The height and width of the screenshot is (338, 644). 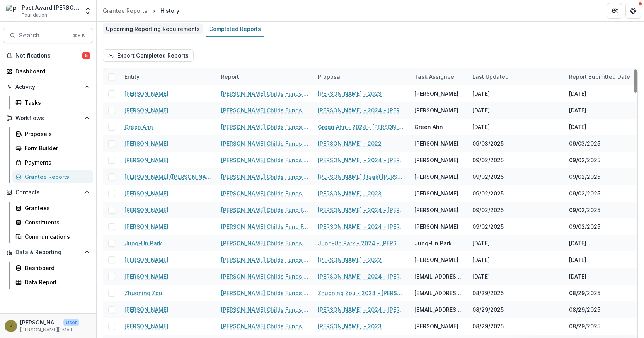 What do you see at coordinates (48, 87) in the screenshot?
I see `button: Open Activity` at bounding box center [48, 87].